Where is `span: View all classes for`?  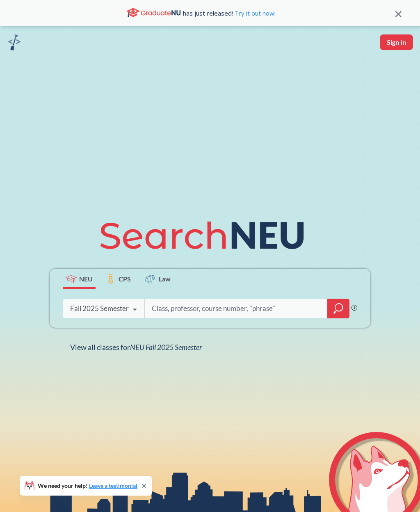 span: View all classes for is located at coordinates (136, 347).